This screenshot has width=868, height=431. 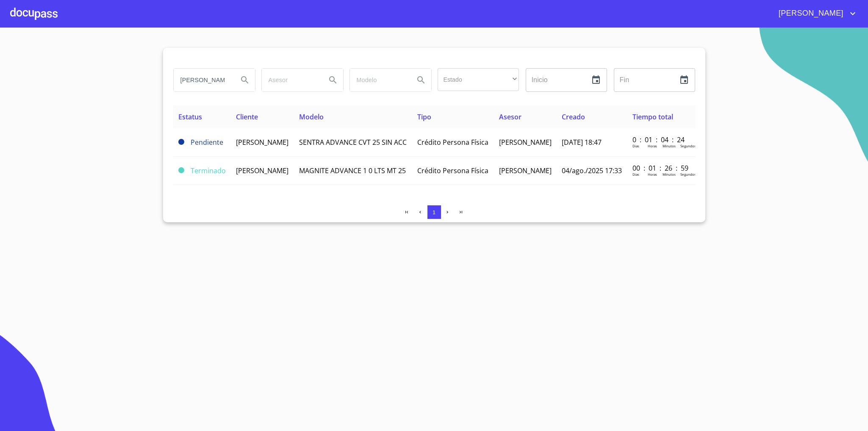 What do you see at coordinates (653, 117) in the screenshot?
I see `span: Tiempo total` at bounding box center [653, 117].